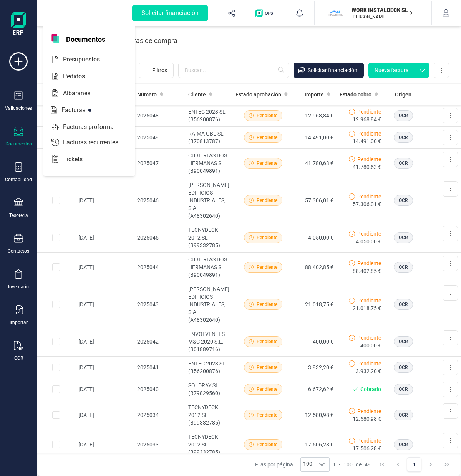  Describe the element at coordinates (170, 13) in the screenshot. I see `div: Solicitar financiación` at that location.